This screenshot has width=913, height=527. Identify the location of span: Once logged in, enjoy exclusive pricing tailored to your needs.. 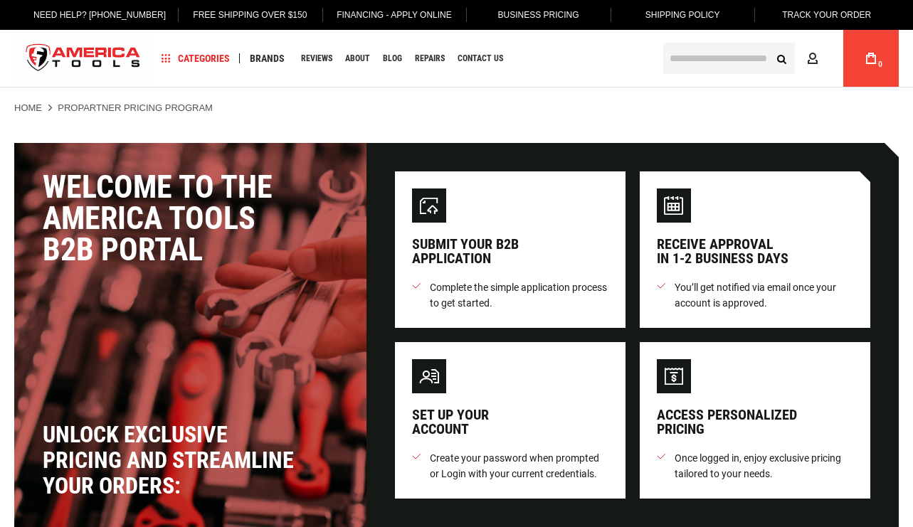
(763, 466).